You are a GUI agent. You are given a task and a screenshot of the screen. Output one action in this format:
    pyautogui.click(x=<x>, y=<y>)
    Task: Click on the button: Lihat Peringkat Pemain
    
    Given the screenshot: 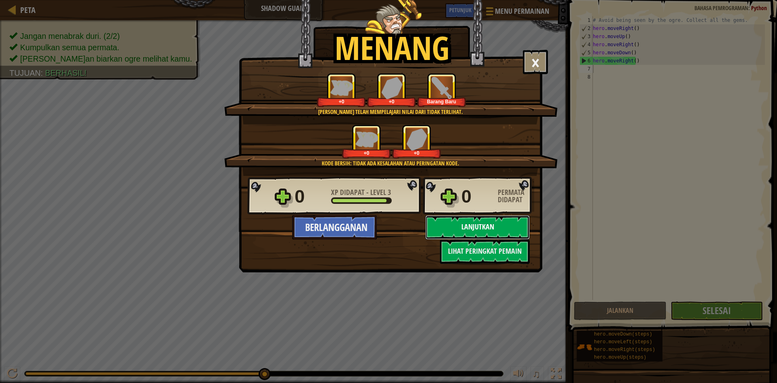 What is the action you would take?
    pyautogui.click(x=485, y=251)
    